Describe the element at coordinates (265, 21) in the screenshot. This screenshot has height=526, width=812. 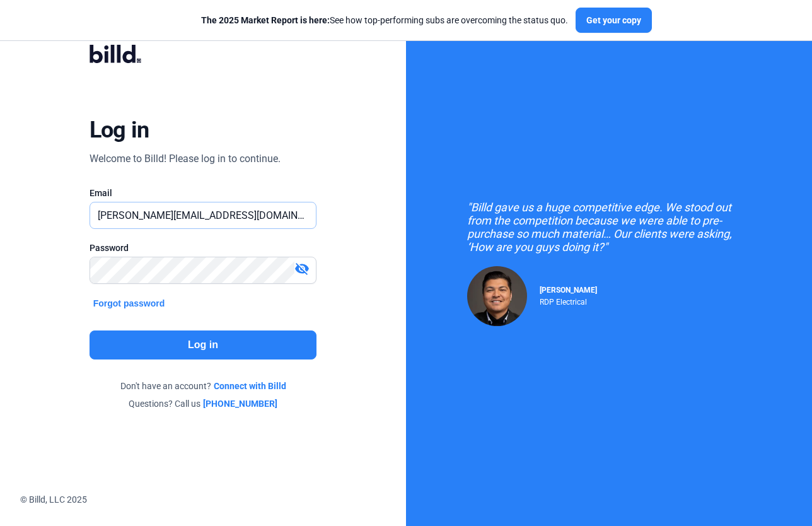
I see `span: The 2025 Market Report is here:` at that location.